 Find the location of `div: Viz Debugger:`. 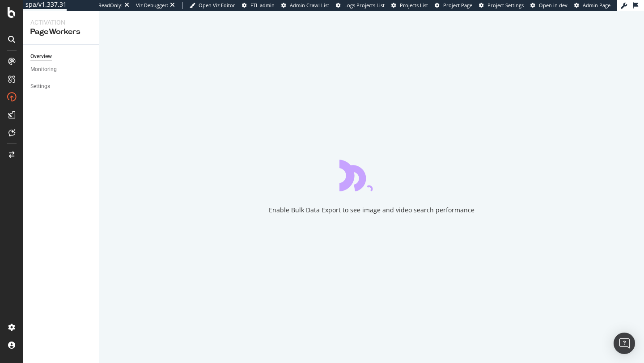

div: Viz Debugger: is located at coordinates (152, 5).